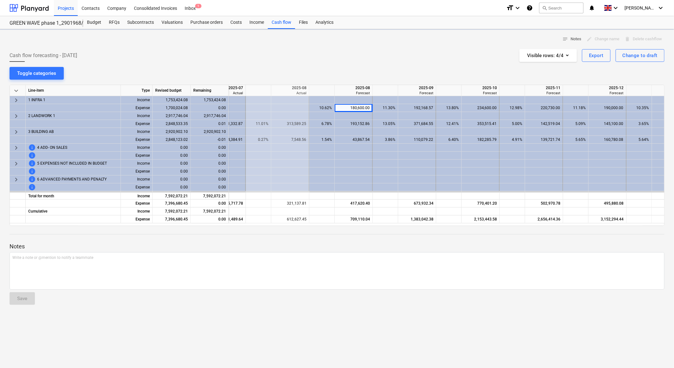 The width and height of the screenshot is (674, 368). Describe the element at coordinates (73, 196) in the screenshot. I see `div: Total for month` at that location.